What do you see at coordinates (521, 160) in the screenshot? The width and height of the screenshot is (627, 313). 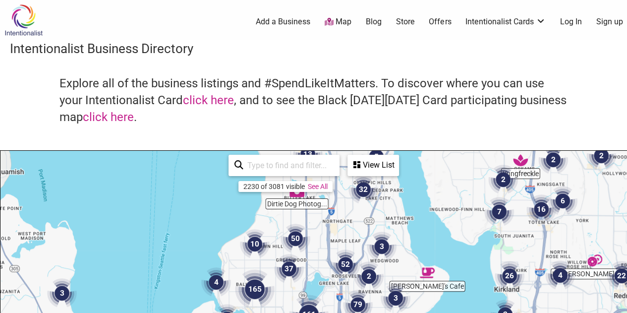 I see `div: Yungfreckle` at bounding box center [521, 160].